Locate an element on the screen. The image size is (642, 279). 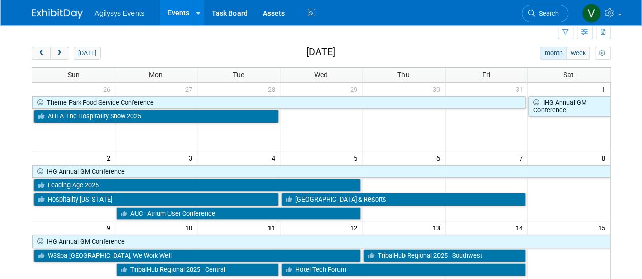
img: ExhibitDay is located at coordinates (57, 14).